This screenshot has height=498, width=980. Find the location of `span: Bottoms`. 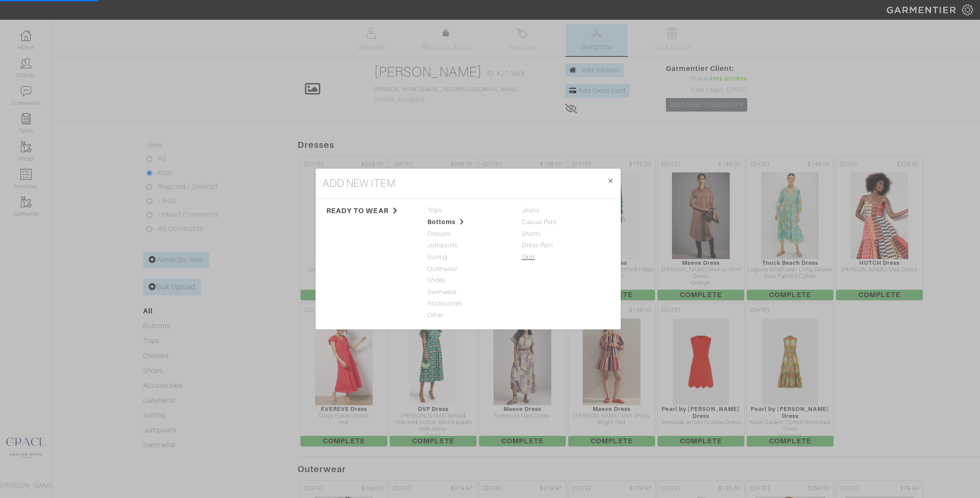

span: Bottoms is located at coordinates (468, 222).